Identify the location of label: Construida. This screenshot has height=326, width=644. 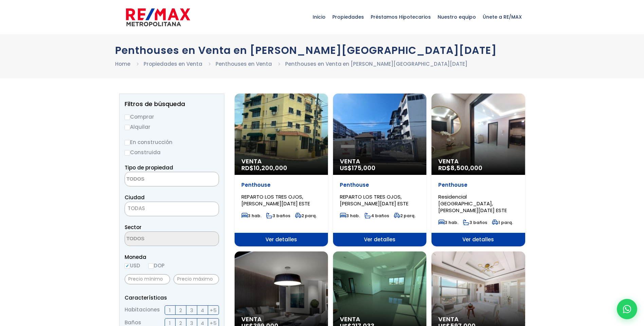
(172, 152).